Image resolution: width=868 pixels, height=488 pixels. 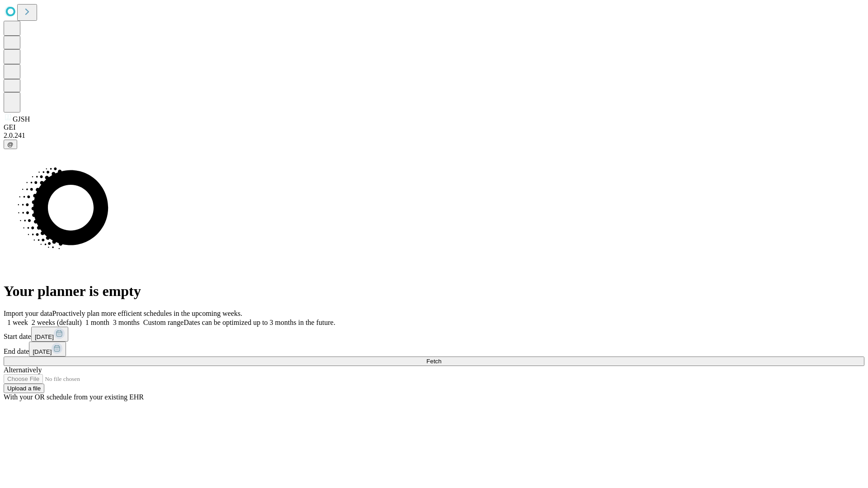 I want to click on h1: Your planner is empty, so click(x=434, y=291).